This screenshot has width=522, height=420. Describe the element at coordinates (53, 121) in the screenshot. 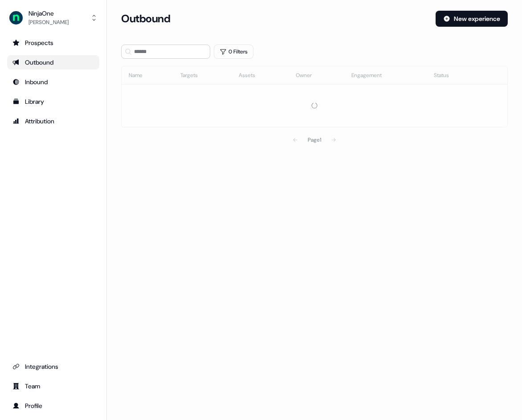

I see `div: Attribution` at that location.